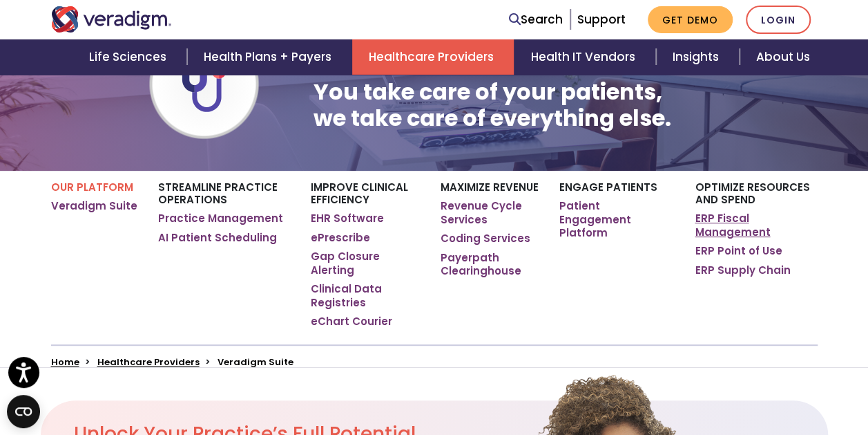 The image size is (868, 435). I want to click on a: eChart Courier, so click(351, 321).